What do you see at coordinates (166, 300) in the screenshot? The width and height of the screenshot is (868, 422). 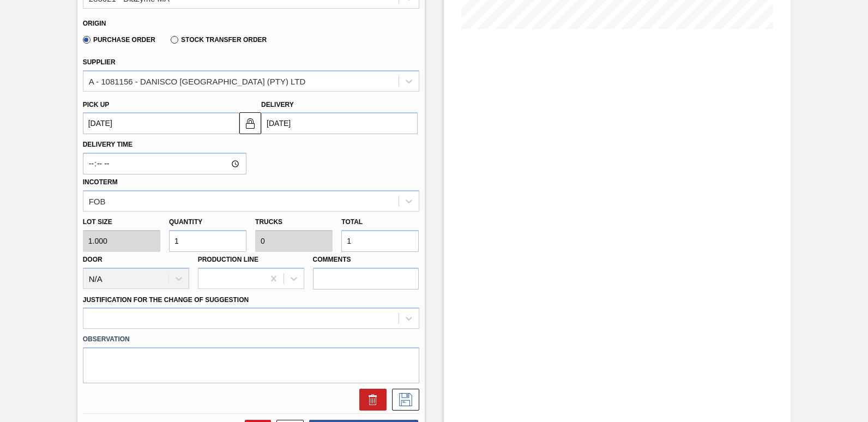 I see `label: Justification for the Change of Suggestion` at bounding box center [166, 300].